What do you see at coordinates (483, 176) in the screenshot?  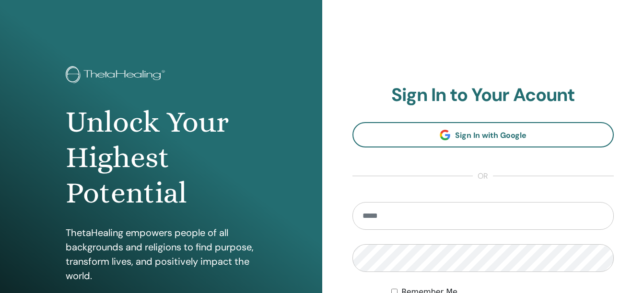 I see `span: or` at bounding box center [483, 176].